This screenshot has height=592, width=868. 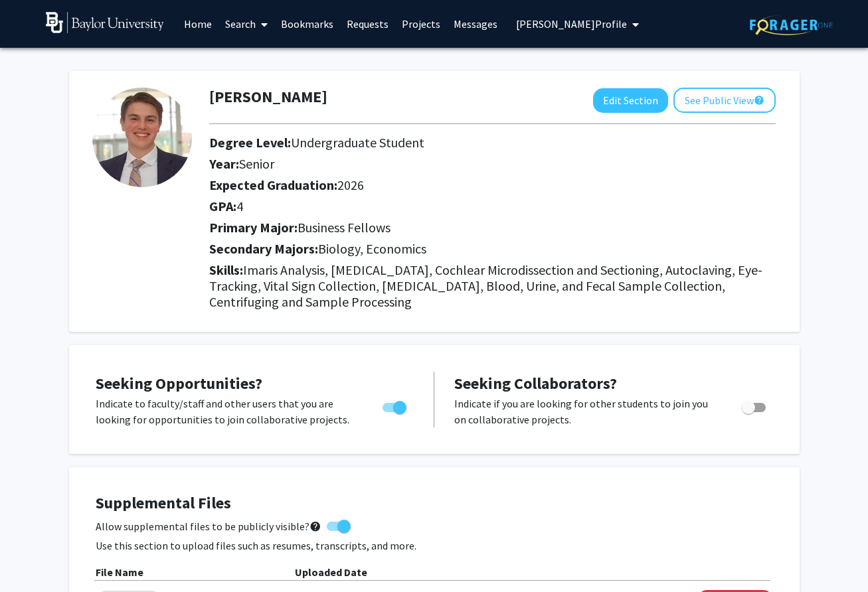 I want to click on a: Search, so click(x=246, y=24).